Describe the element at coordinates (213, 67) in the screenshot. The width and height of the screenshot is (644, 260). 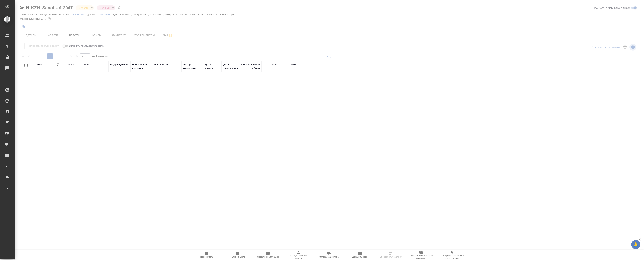
I see `div: Дата начала` at that location.